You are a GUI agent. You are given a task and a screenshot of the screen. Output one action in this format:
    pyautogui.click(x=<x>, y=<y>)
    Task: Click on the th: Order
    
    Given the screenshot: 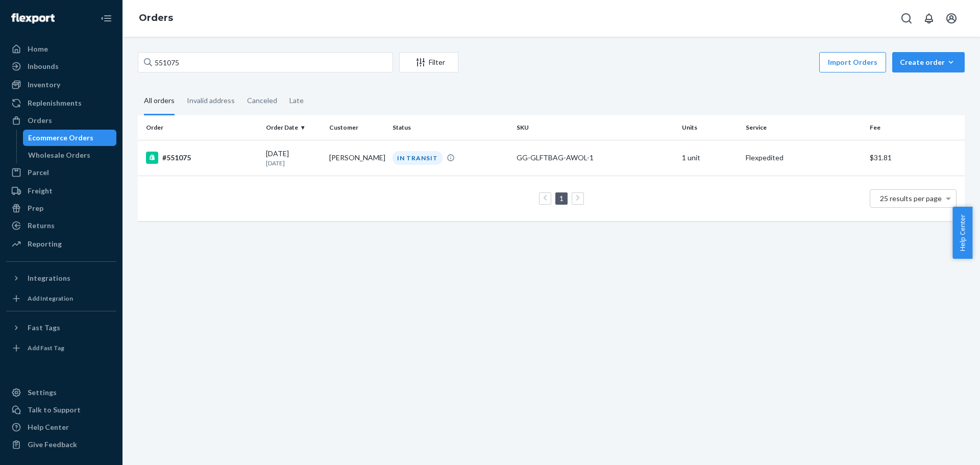 What is the action you would take?
    pyautogui.click(x=200, y=127)
    